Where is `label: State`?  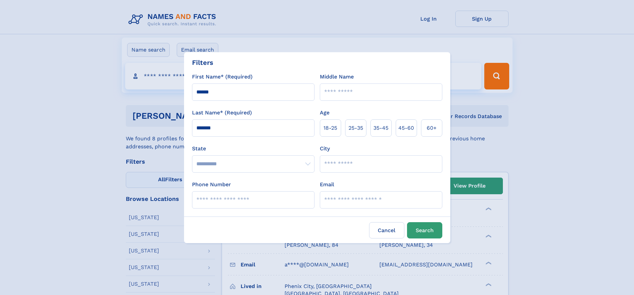 label: State is located at coordinates (253, 149).